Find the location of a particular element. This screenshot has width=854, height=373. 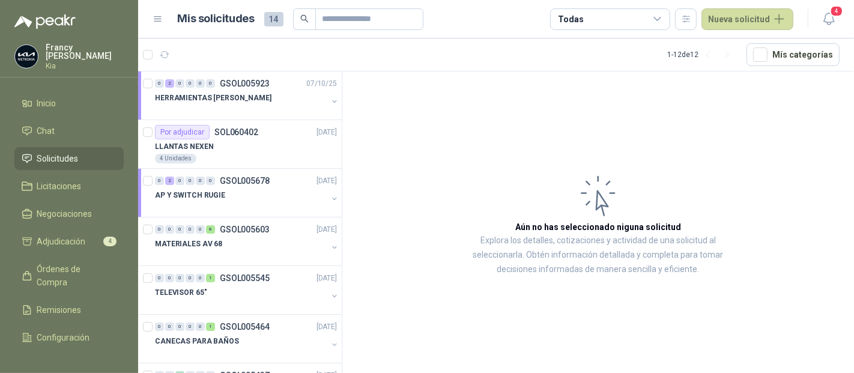

p: GSOL005678 is located at coordinates (244, 181).